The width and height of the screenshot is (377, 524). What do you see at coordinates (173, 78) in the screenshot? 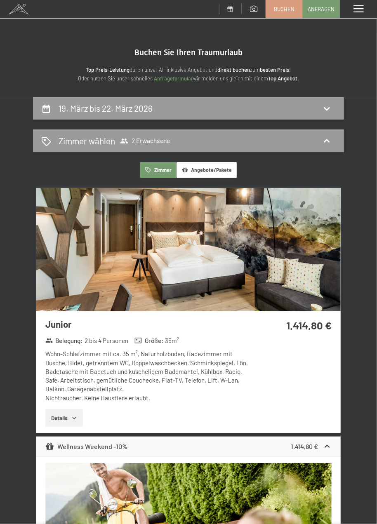
I see `a: Anfrageformular` at bounding box center [173, 78].